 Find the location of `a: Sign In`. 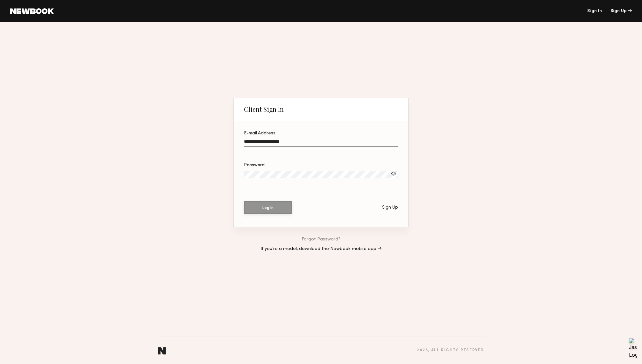

a: Sign In is located at coordinates (595, 11).